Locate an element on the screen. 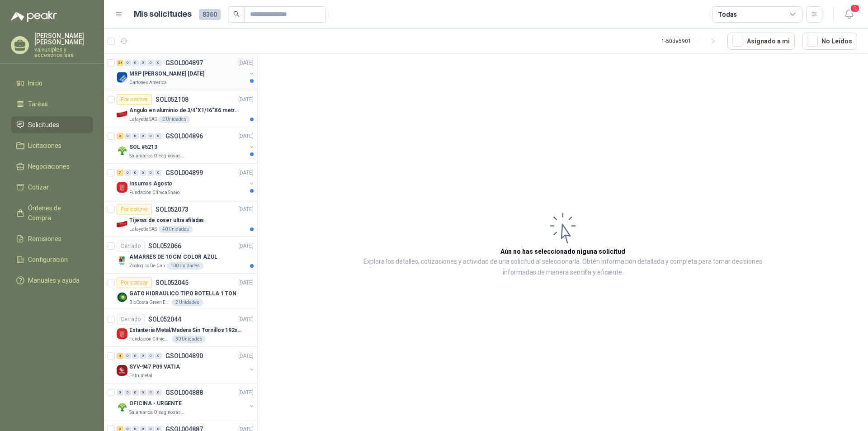  p: GSOL004899 is located at coordinates (184, 173).